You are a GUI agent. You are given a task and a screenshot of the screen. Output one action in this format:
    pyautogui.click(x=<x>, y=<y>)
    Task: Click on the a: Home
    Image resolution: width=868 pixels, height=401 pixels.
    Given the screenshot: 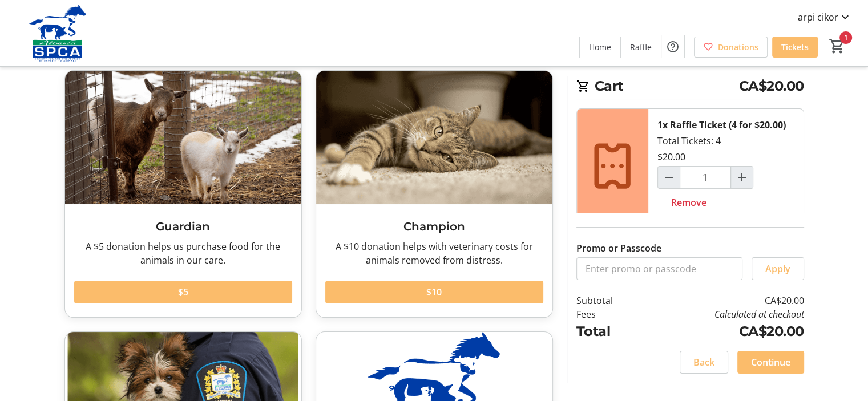 What is the action you would take?
    pyautogui.click(x=599, y=46)
    